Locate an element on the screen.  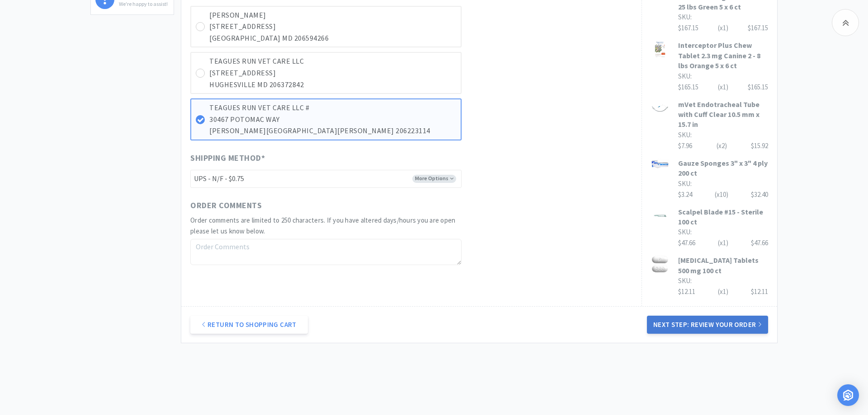
span: Order comments are limited to 250 characters. If you have altered days/hours you are open please ... is located at coordinates (323, 225).